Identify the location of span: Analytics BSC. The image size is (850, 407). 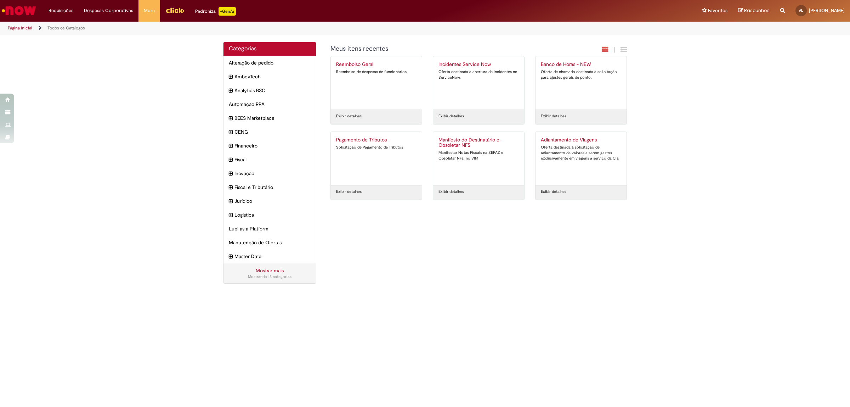
(272, 90).